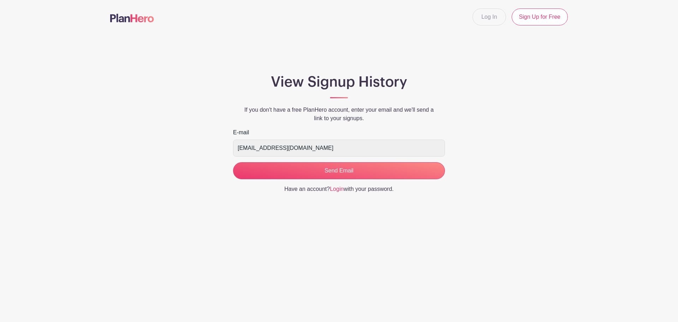 The image size is (678, 322). I want to click on p: Have an account? with your password., so click(339, 189).